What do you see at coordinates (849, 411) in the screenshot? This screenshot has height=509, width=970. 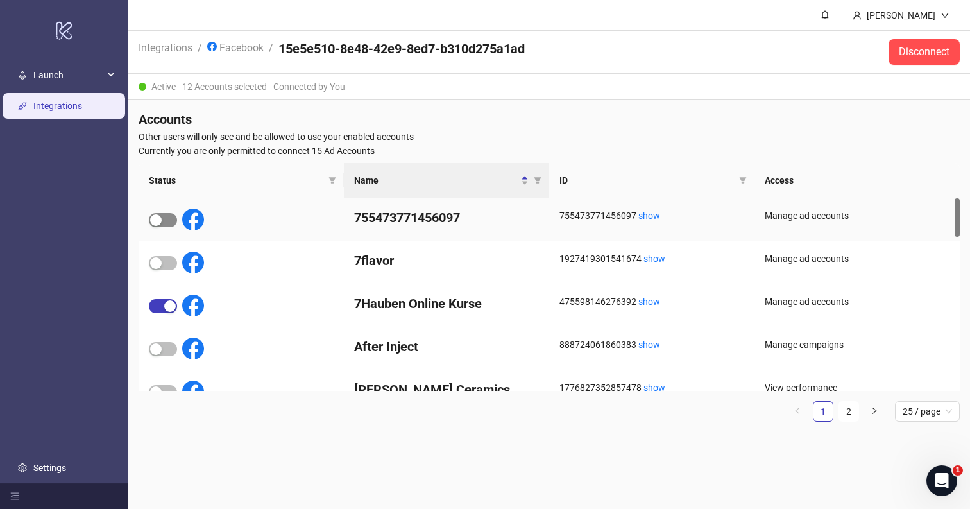 I see `li: 2` at bounding box center [849, 411].